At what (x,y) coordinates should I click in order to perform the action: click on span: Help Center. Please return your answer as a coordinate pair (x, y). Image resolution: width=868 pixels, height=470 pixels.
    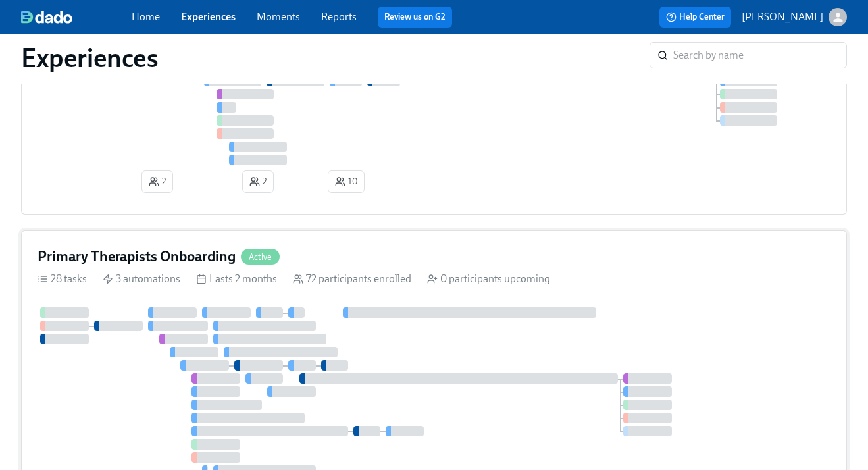
    Looking at the image, I should click on (695, 17).